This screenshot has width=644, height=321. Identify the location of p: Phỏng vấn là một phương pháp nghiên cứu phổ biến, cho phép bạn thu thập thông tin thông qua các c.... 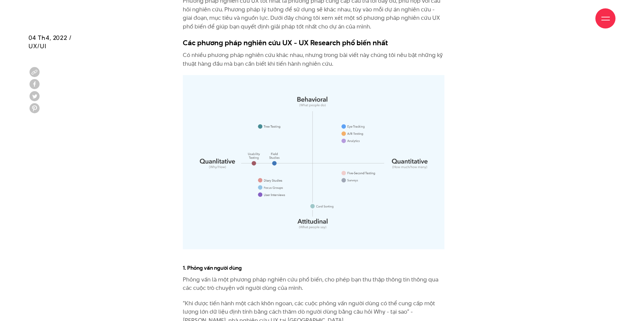
(313, 284).